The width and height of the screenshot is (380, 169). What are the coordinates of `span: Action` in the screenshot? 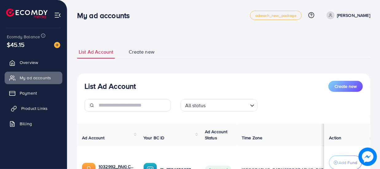 It's located at (335, 138).